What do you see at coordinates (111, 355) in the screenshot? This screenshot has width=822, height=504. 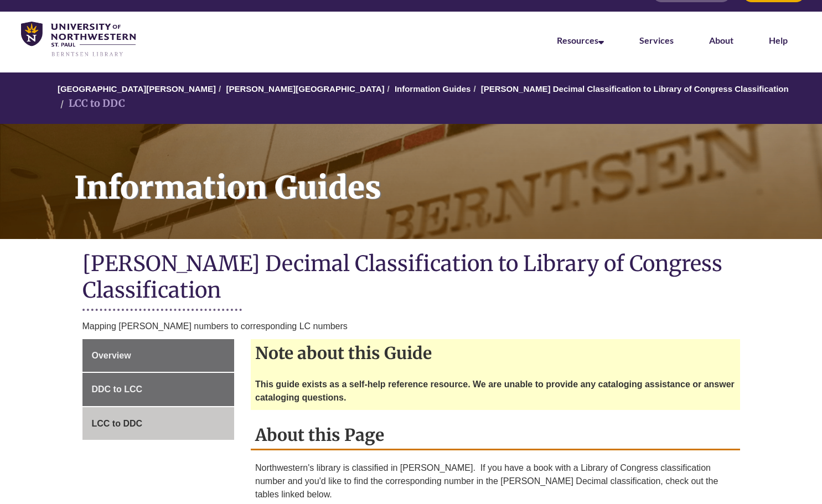 I see `span: Overview` at bounding box center [111, 355].